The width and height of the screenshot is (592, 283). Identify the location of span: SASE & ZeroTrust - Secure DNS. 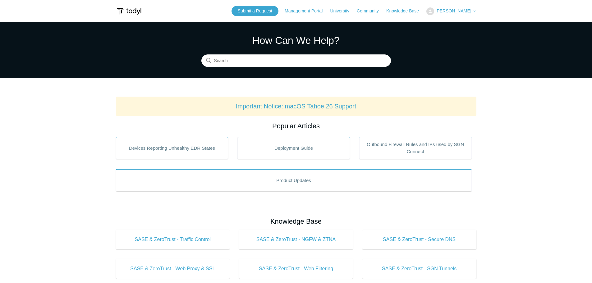
(419, 239).